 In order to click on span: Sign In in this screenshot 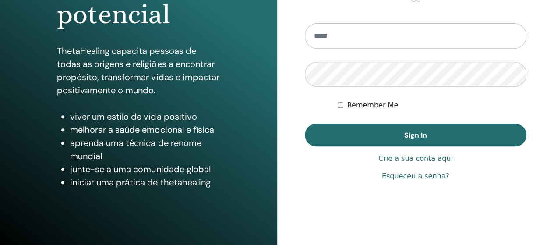, I will do `click(415, 135)`.